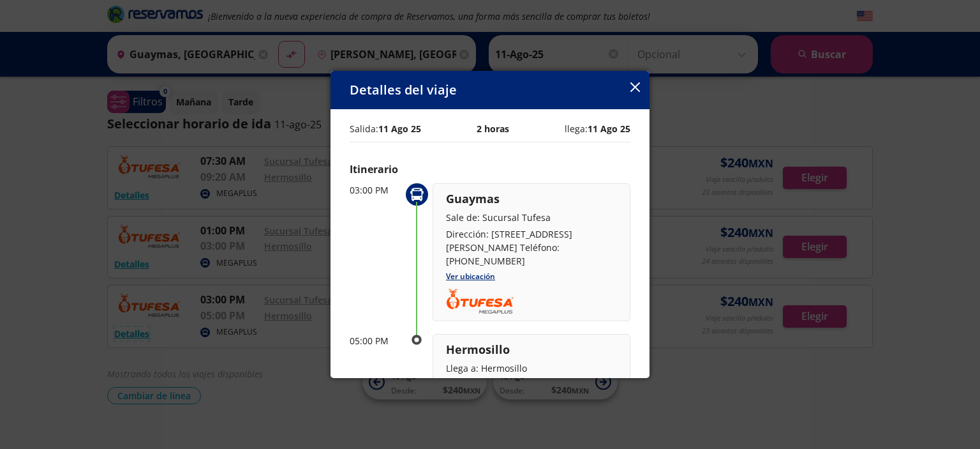 Image resolution: width=980 pixels, height=449 pixels. What do you see at coordinates (531, 368) in the screenshot?
I see `p: Llega a: Hermosillo` at bounding box center [531, 368].